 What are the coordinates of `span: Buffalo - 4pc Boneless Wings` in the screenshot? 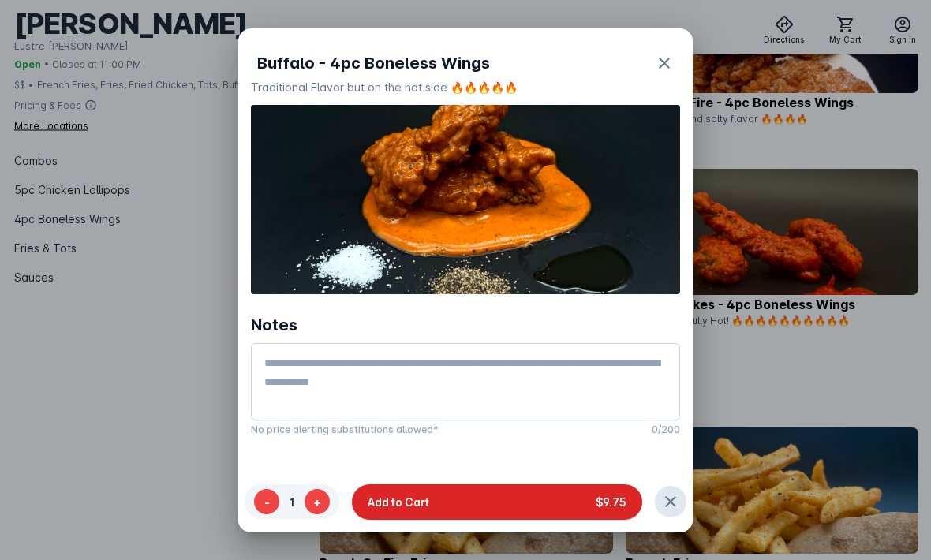 It's located at (373, 63).